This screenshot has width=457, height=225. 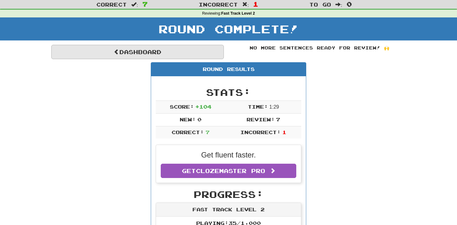 What do you see at coordinates (258, 106) in the screenshot?
I see `span: Time:` at bounding box center [258, 106].